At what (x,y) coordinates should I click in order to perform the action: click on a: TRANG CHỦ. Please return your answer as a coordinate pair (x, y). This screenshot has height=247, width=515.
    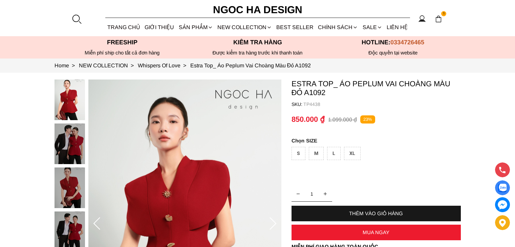
    Looking at the image, I should click on (124, 27).